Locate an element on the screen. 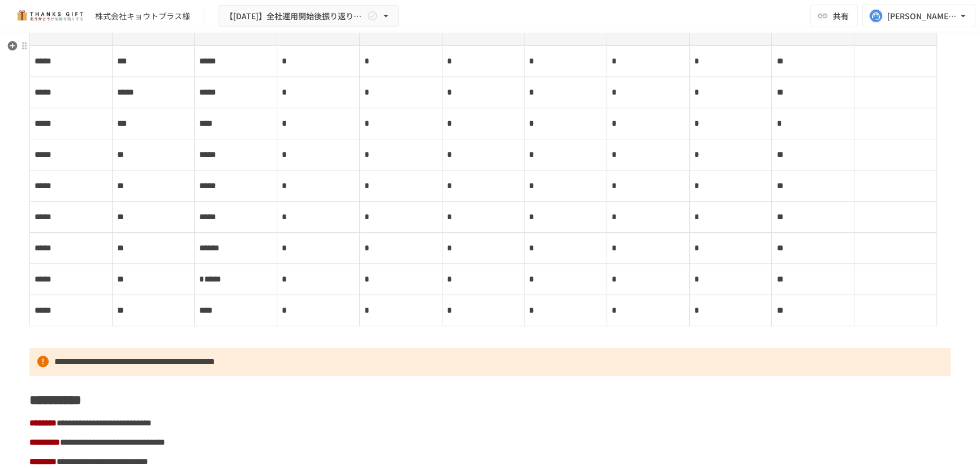 This screenshot has height=469, width=980. img: mMP1OxWUAhQbsRWCurg7vIHe5HqDpP7qZo7fRoNLXQh is located at coordinates (50, 16).